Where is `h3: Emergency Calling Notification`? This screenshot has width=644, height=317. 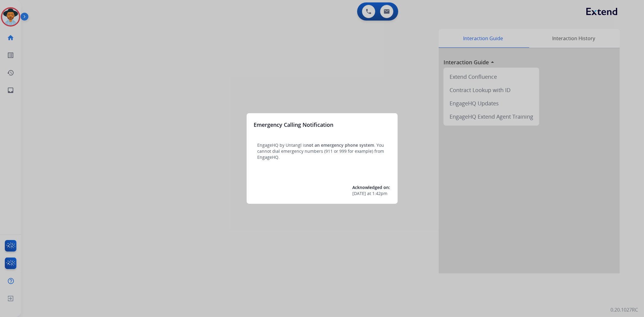 h3: Emergency Calling Notification is located at coordinates (294, 125).